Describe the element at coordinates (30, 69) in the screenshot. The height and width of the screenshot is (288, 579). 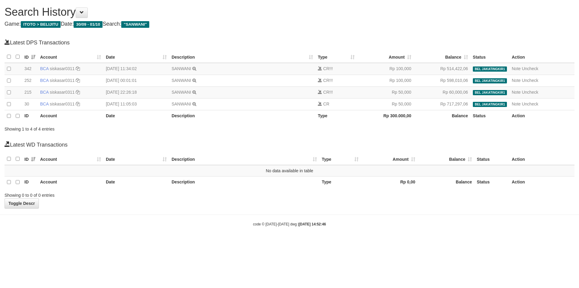
I see `td: 342` at that location.